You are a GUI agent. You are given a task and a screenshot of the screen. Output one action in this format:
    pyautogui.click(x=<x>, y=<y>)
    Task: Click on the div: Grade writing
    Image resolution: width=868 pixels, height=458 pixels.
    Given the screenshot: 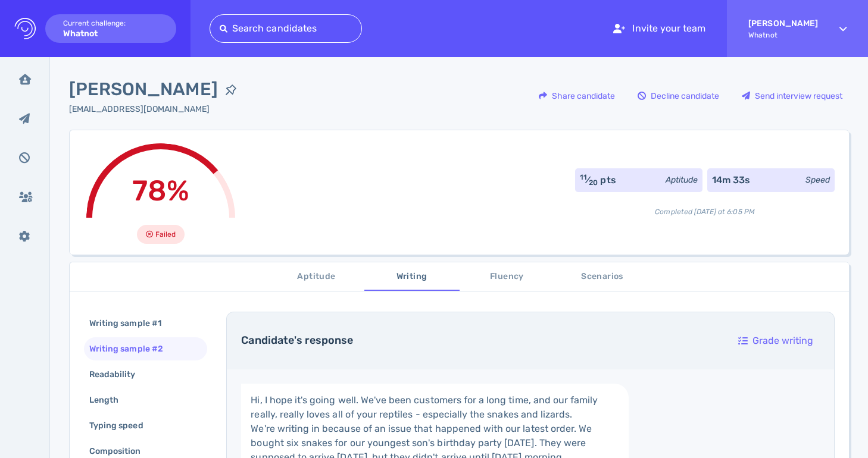 What is the action you would take?
    pyautogui.click(x=776, y=341)
    